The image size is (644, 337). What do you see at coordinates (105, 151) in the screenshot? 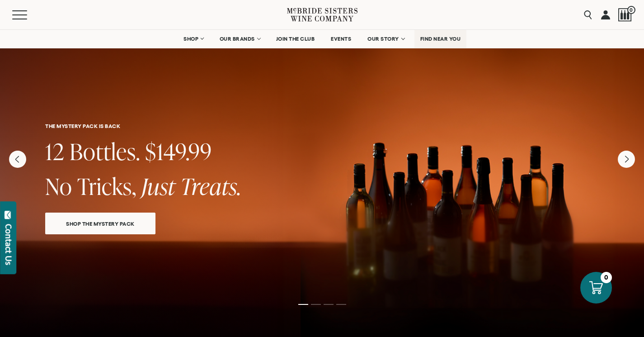
I see `span: Bottles.` at bounding box center [105, 151].